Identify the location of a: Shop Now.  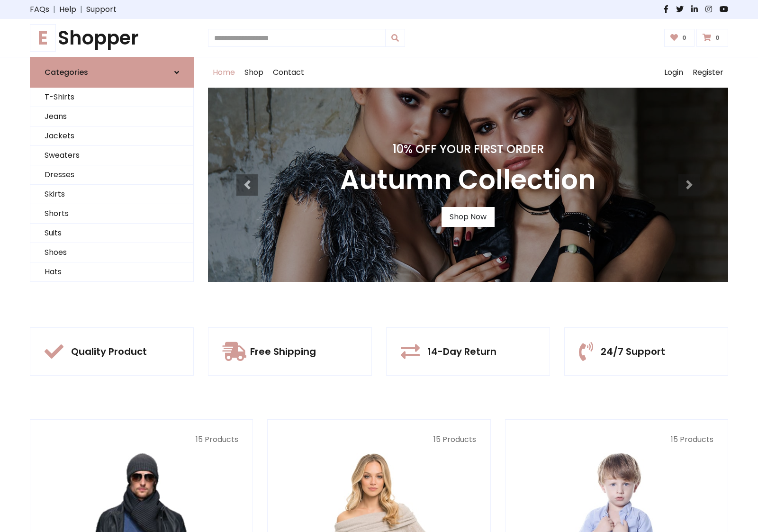
(468, 217).